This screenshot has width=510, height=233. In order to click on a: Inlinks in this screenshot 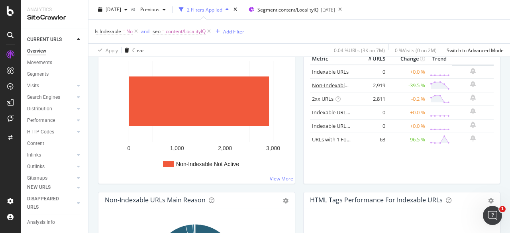, I will do `click(51, 155)`.